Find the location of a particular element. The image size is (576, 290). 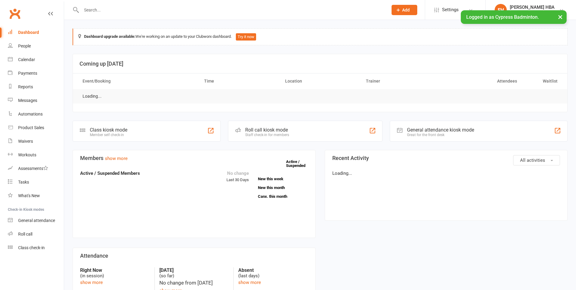

div: Last 30 Days is located at coordinates (238, 176).